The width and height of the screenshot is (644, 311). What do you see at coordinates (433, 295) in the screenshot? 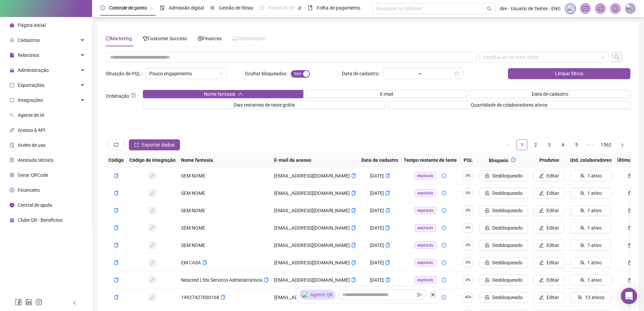
I see `span: close` at bounding box center [433, 295].